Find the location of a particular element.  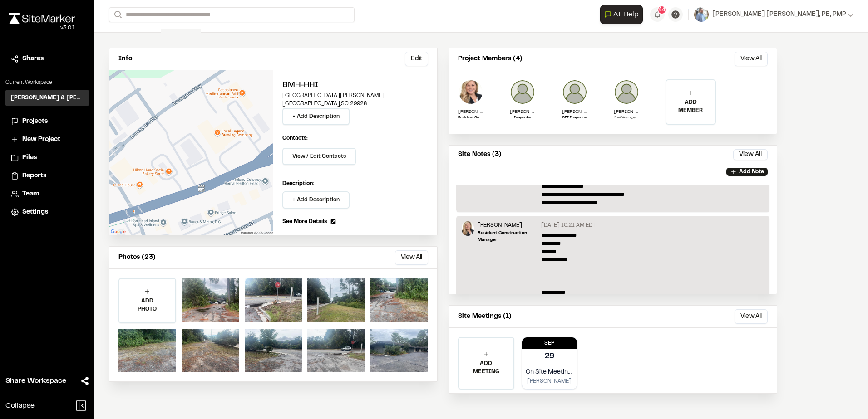

p: On Site Meeting with MBK is located at coordinates (550, 373).